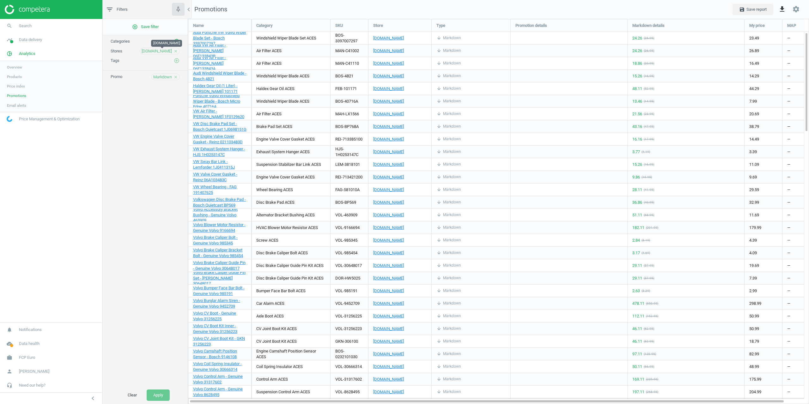  Describe the element at coordinates (215, 240) in the screenshot. I see `span: Volvo Brake Caliper Bolt - Genuine Volvo 985345` at that location.